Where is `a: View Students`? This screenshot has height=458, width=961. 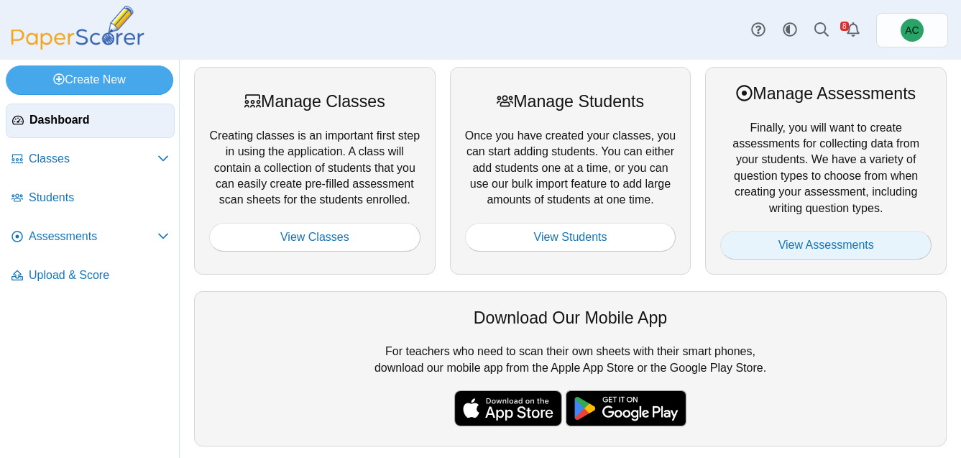
a: View Students is located at coordinates (571, 237).